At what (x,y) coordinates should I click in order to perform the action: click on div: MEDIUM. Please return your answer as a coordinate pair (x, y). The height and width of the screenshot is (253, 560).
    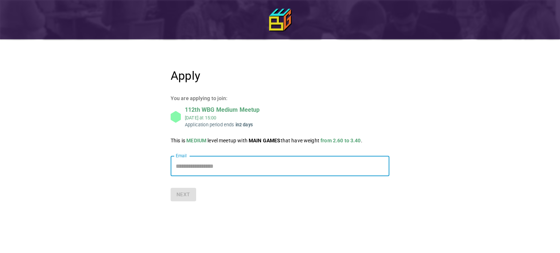
    Looking at the image, I should click on (196, 141).